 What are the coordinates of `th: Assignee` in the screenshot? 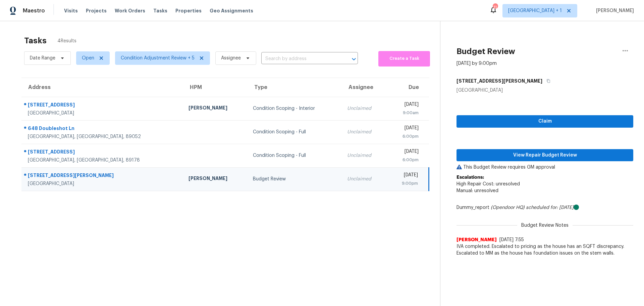 It's located at (364, 87).